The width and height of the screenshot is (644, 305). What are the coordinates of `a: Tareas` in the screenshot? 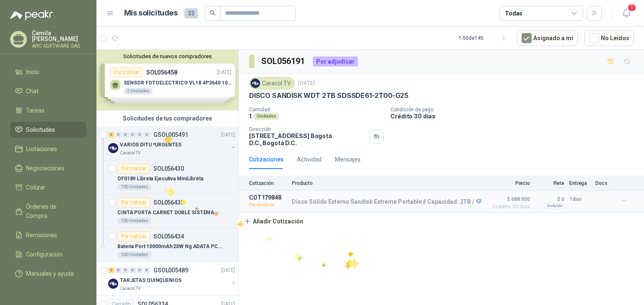 It's located at (48, 111).